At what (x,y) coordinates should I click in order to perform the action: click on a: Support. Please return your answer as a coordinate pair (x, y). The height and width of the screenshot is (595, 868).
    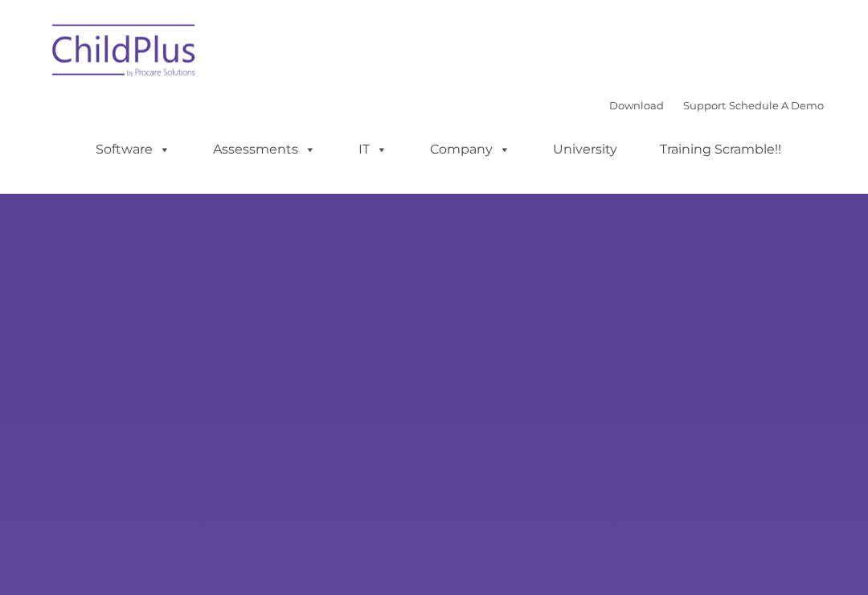
    Looking at the image, I should click on (703, 105).